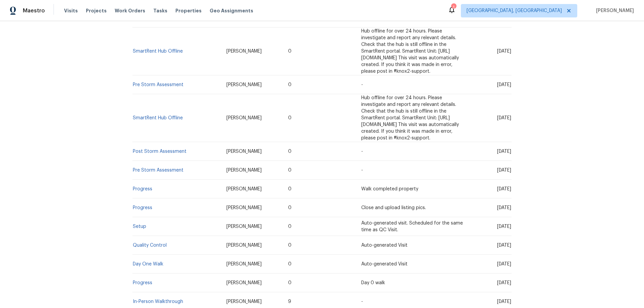  I want to click on span: Maestro, so click(34, 11).